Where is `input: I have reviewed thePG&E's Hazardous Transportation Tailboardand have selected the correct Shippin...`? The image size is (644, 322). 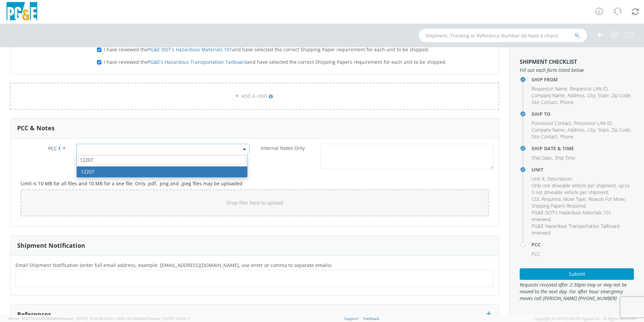 input: I have reviewed thePG&E's Hazardous Transportation Tailboardand have selected the correct Shippin... is located at coordinates (99, 62).